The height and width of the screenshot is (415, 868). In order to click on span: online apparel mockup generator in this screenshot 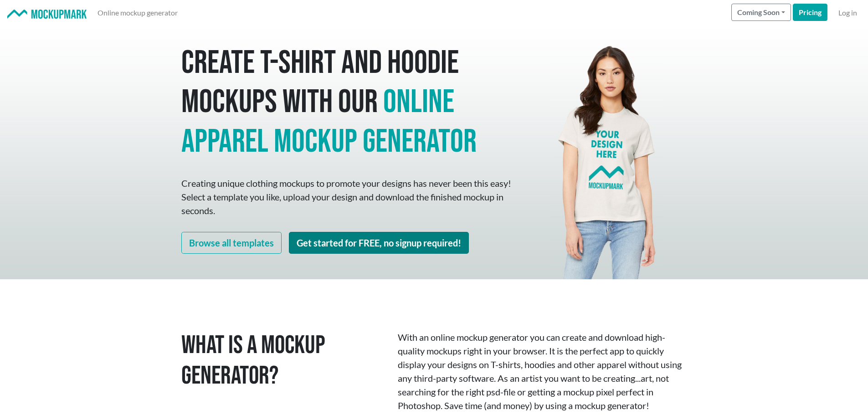, I will do `click(329, 121)`.